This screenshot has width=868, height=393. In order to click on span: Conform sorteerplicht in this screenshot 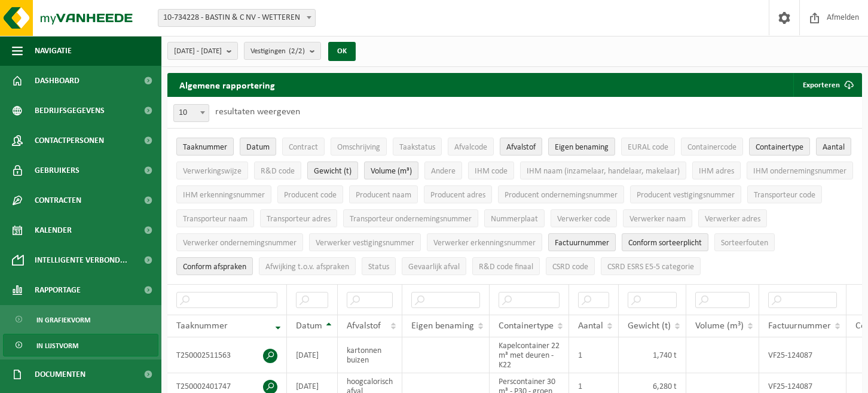, I will do `click(665, 243)`.